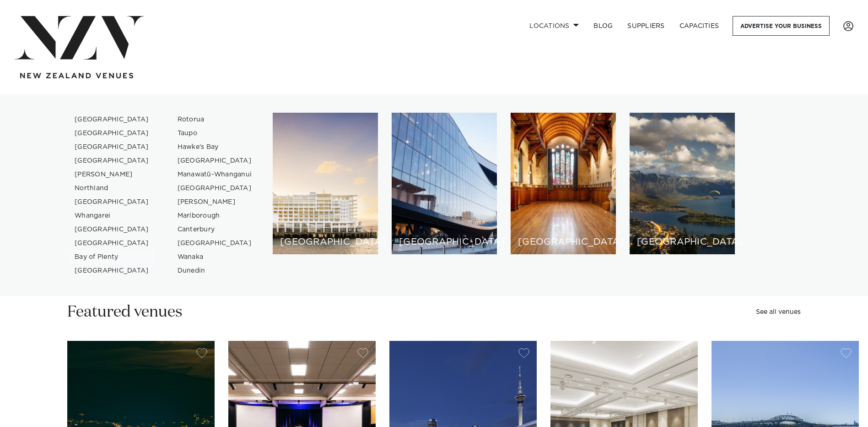 The width and height of the screenshot is (868, 427). What do you see at coordinates (554, 25) in the screenshot?
I see `a: Locations` at bounding box center [554, 25].